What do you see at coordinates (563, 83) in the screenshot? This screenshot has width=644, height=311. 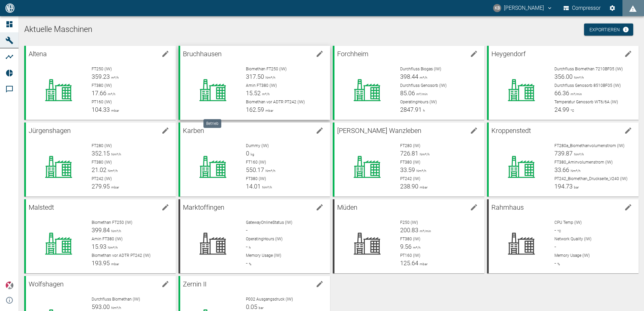 I see `a: Heygendorfedit machineDurchfluss Biomethan 7210BF05 (IW)356.00Nm³/hDurchfluss Genosorb 8510BF05 (...` at bounding box center [563, 83].